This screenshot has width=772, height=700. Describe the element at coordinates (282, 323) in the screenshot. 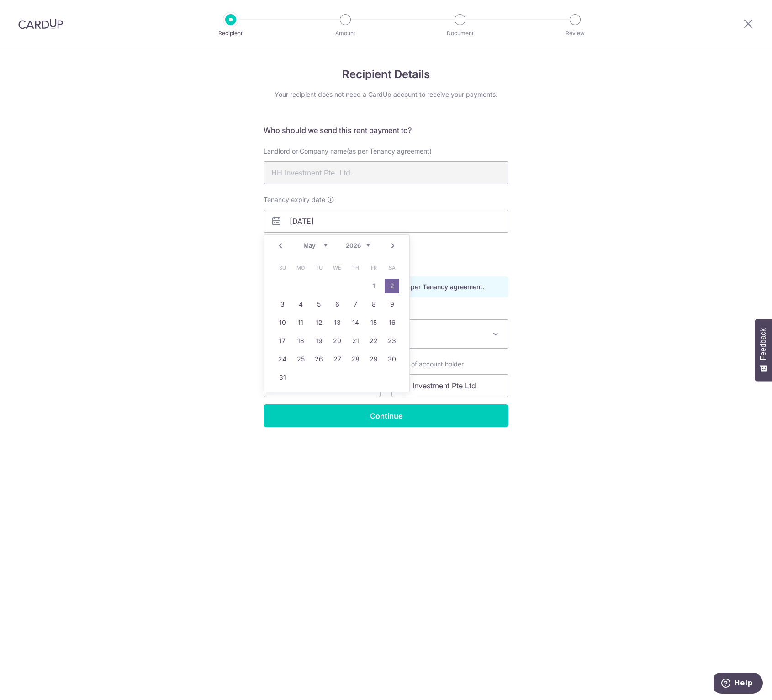

I see `a: 10` at that location.